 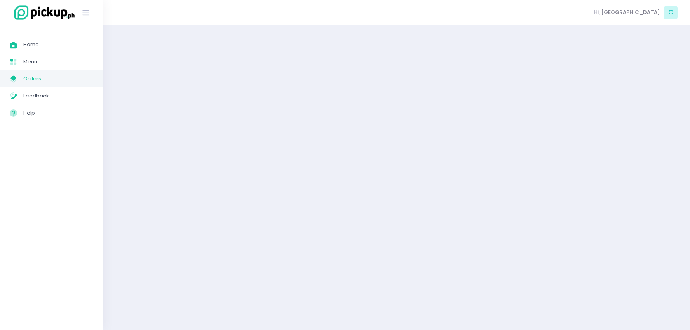 I want to click on span: Help, so click(x=58, y=113).